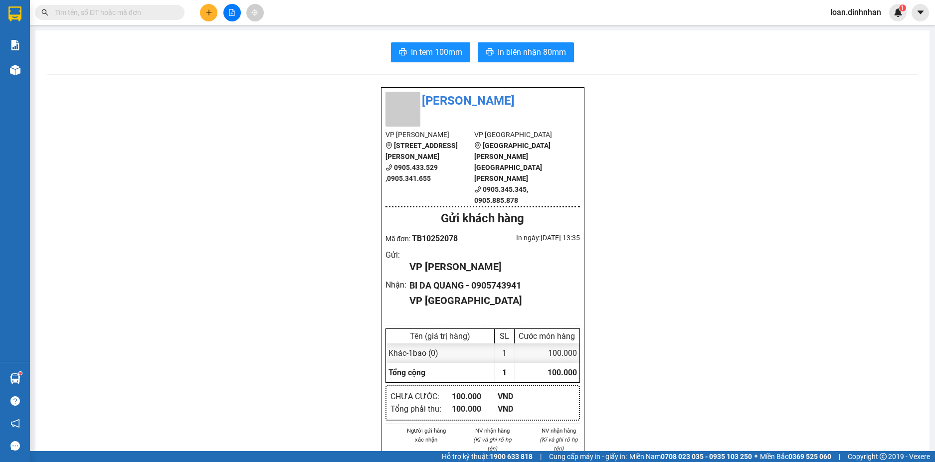 The width and height of the screenshot is (935, 462). I want to click on span: Khác - 1bao (0), so click(413, 353).